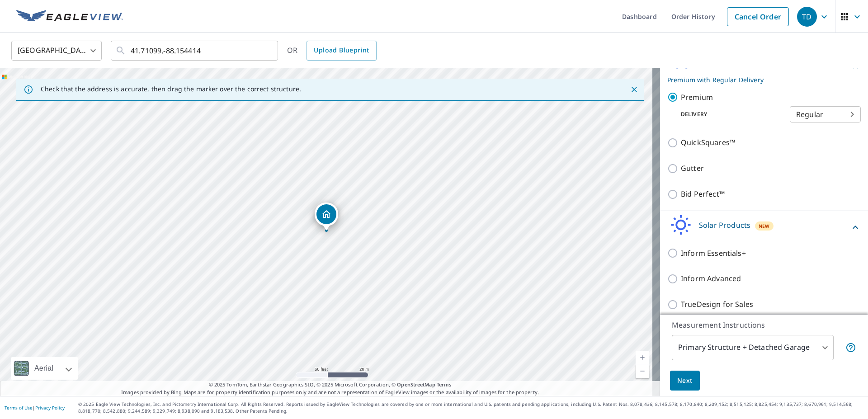 The height and width of the screenshot is (419, 868). What do you see at coordinates (708, 142) in the screenshot?
I see `p: QuickSquares™` at bounding box center [708, 142].